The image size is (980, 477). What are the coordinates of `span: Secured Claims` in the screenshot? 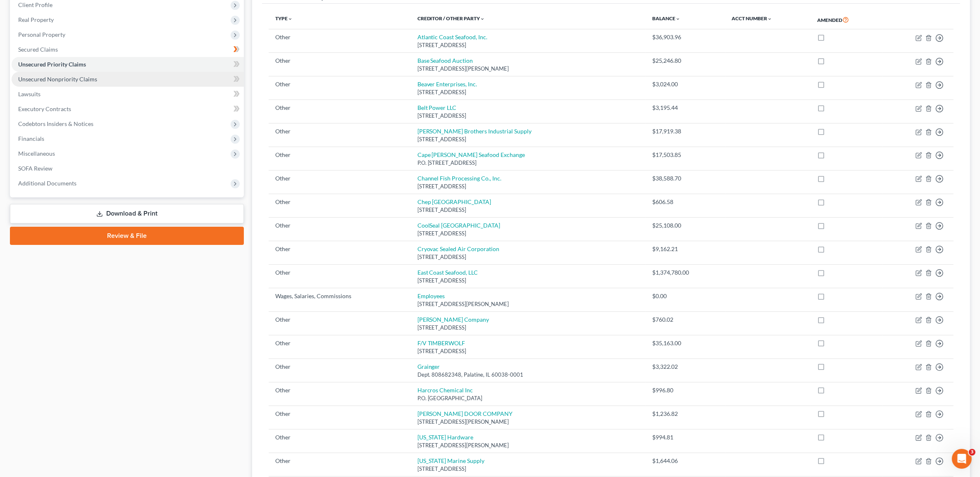 It's located at (38, 49).